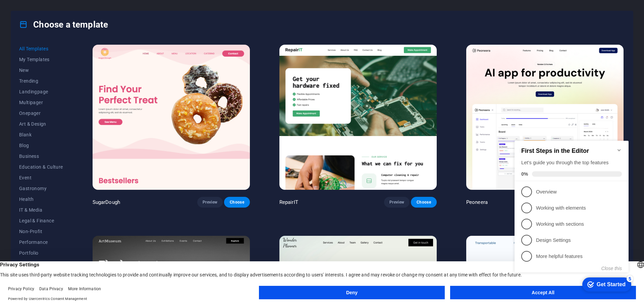  What do you see at coordinates (64, 93) in the screenshot?
I see `p: Working with sections` at bounding box center [64, 93].